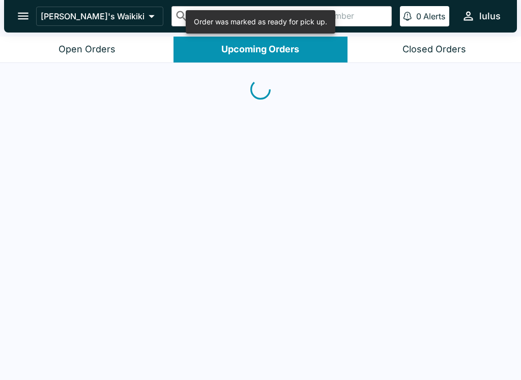 This screenshot has width=521, height=380. Describe the element at coordinates (481, 16) in the screenshot. I see `button: lulus` at that location.